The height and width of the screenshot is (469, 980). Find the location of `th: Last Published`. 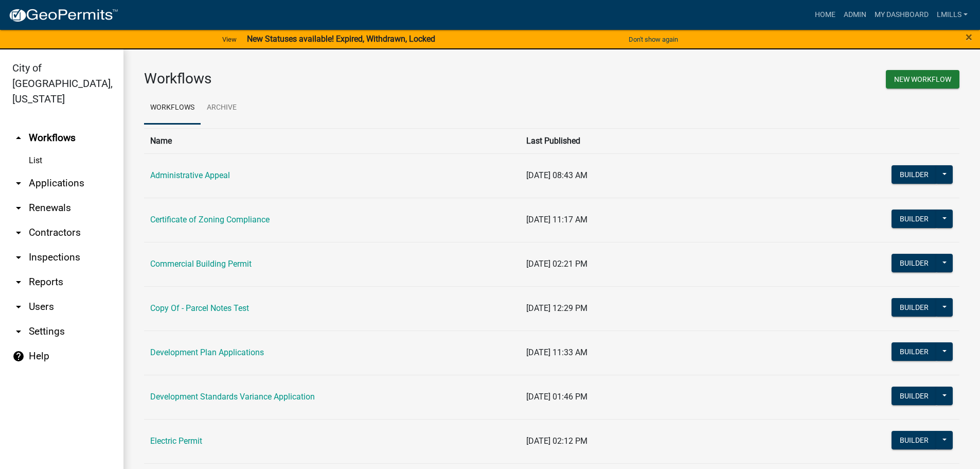

th: Last Published is located at coordinates (660, 140).